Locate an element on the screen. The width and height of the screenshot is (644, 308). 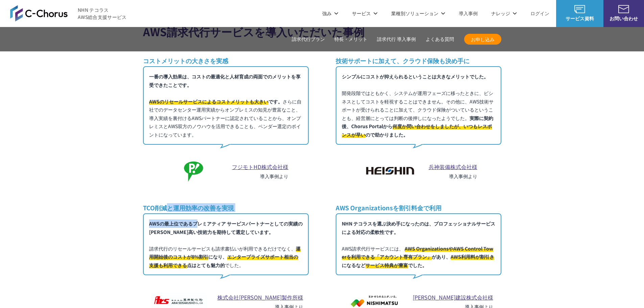
span: サービス資料 is located at coordinates (580, 18).